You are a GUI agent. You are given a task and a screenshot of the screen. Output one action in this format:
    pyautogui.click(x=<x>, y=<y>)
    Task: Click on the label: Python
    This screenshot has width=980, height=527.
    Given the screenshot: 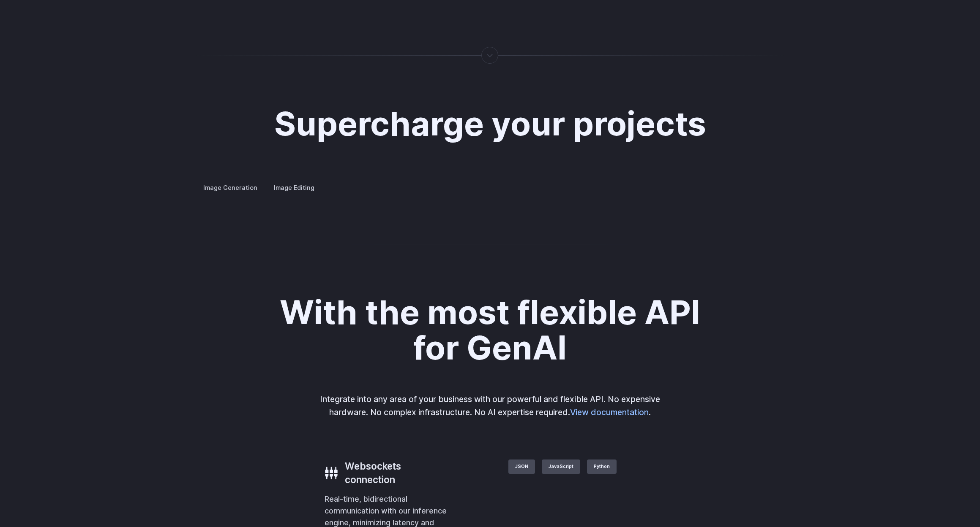 What is the action you would take?
    pyautogui.click(x=601, y=467)
    